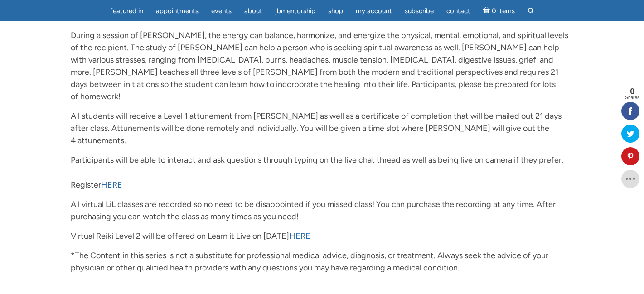 This screenshot has height=294, width=644. I want to click on a: featured in, so click(126, 11).